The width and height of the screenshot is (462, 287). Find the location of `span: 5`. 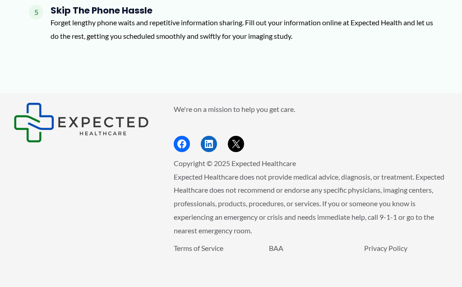

span: 5 is located at coordinates (36, 12).